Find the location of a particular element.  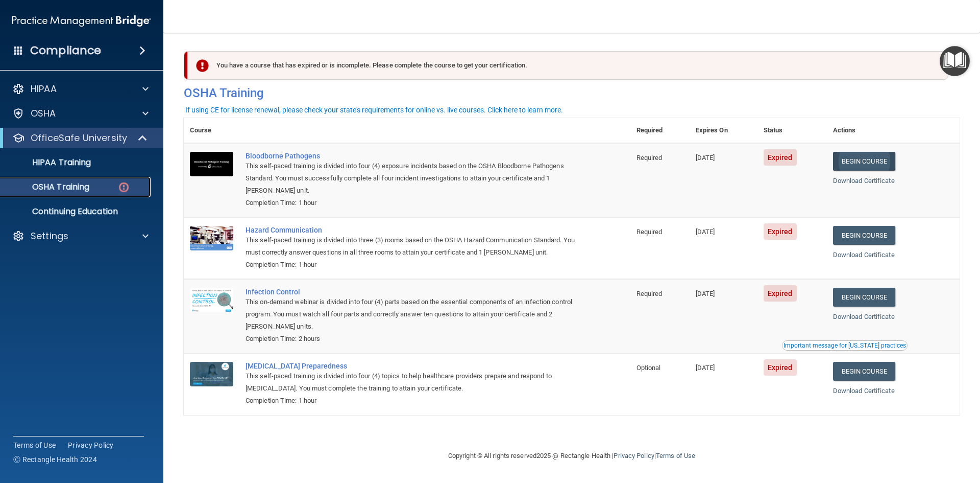

div: If using CE for license renewal, please check your state's requirements for online vs. live cours... is located at coordinates (374, 110).